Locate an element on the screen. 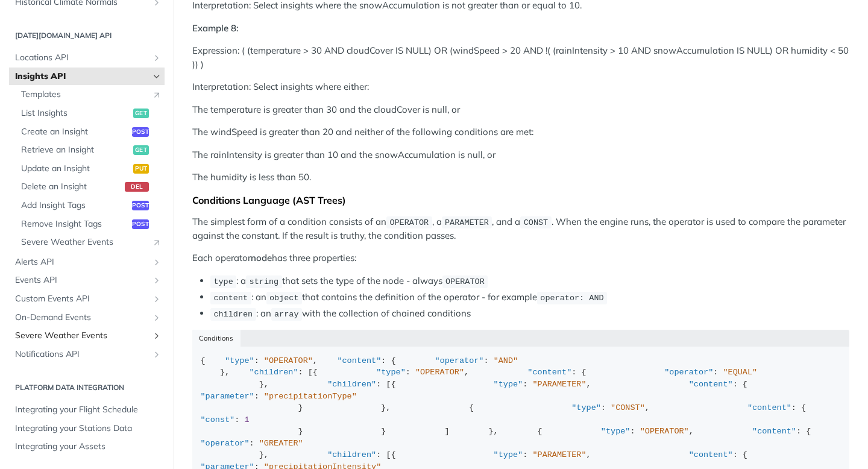 This screenshot has width=868, height=469. button: Show subpages for On-Demand Events is located at coordinates (157, 318).